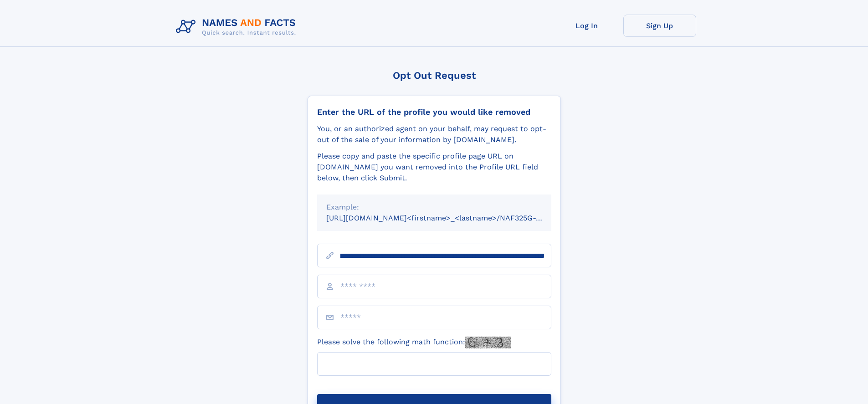 This screenshot has height=404, width=868. Describe the element at coordinates (587, 26) in the screenshot. I see `a: Log In` at that location.